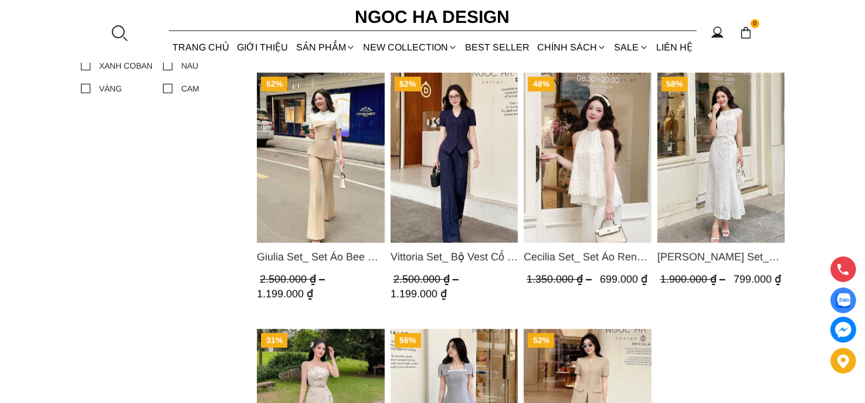 The height and width of the screenshot is (403, 865). Describe the element at coordinates (674, 47) in the screenshot. I see `a: LIÊN HỆ` at that location.